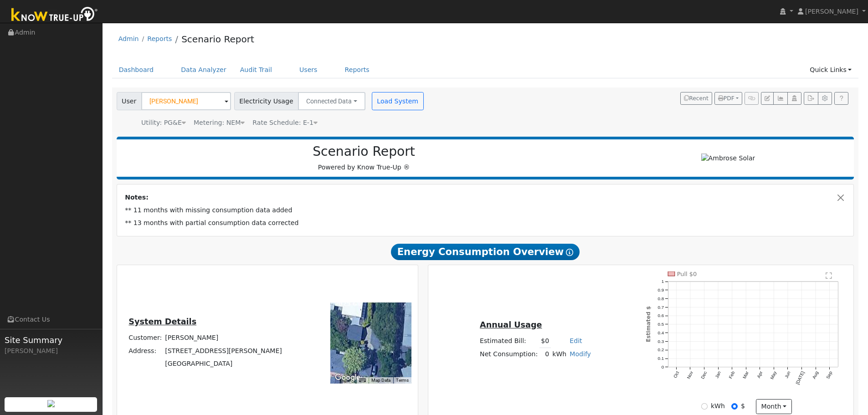 This screenshot has width=868, height=415. I want to click on text: Sep, so click(830, 374).